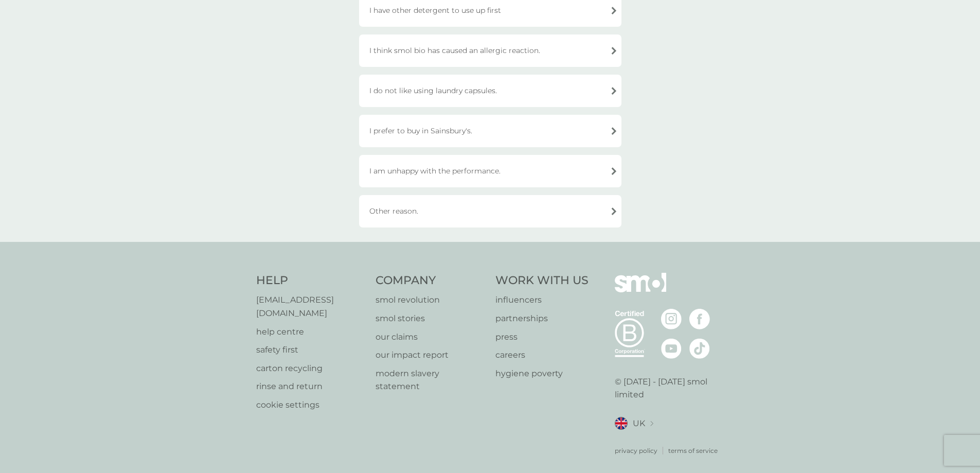 The height and width of the screenshot is (473, 980). Describe the element at coordinates (700, 319) in the screenshot. I see `img: visit the smol Facebook page` at that location.